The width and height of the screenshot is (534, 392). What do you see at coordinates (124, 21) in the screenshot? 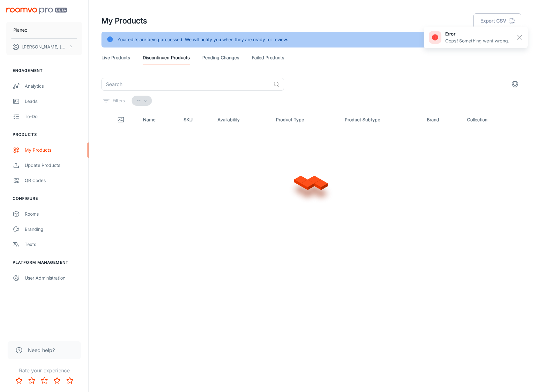
I see `h1: My Products` at bounding box center [124, 21].